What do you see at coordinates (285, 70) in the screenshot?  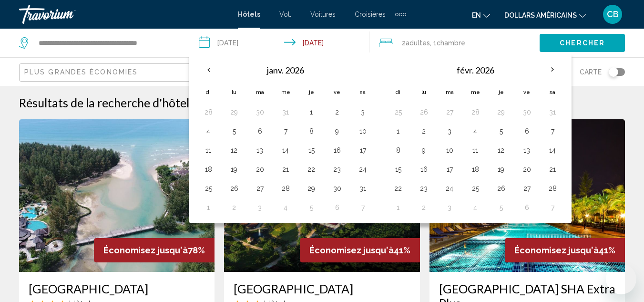 I see `th: janv. 2026` at bounding box center [285, 70].